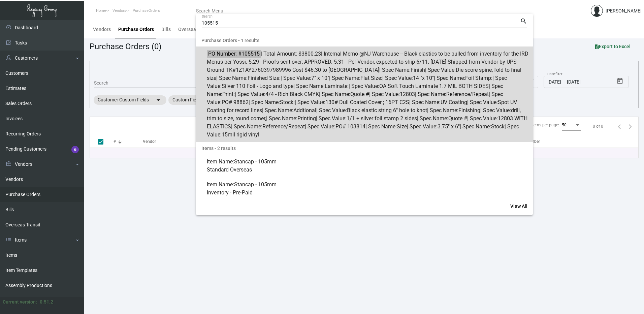 The image size is (644, 314). Describe the element at coordinates (233, 53) in the screenshot. I see `mark: PO Number: #105515` at that location.